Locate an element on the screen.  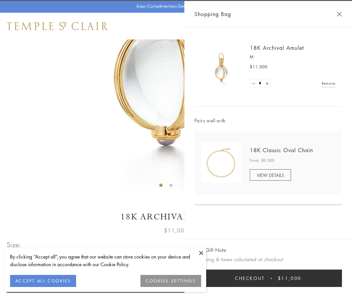
span: Checkout is located at coordinates (249, 279).